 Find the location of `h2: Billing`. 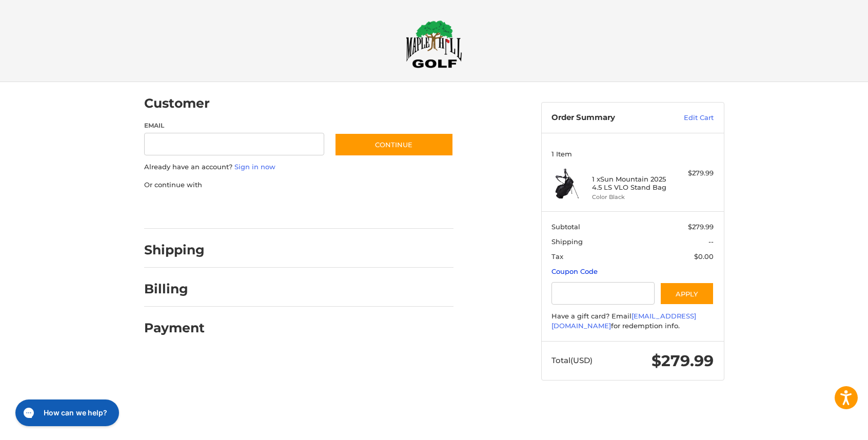

h2: Billing is located at coordinates (174, 289).